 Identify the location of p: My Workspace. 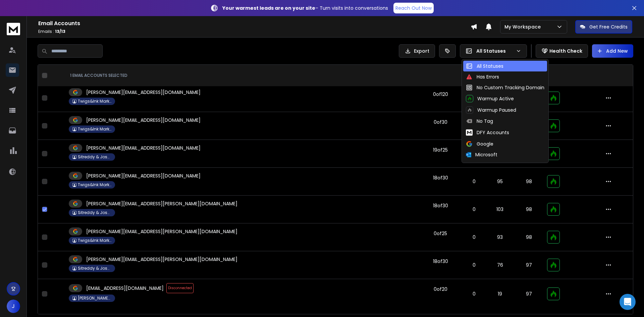
(524, 27).